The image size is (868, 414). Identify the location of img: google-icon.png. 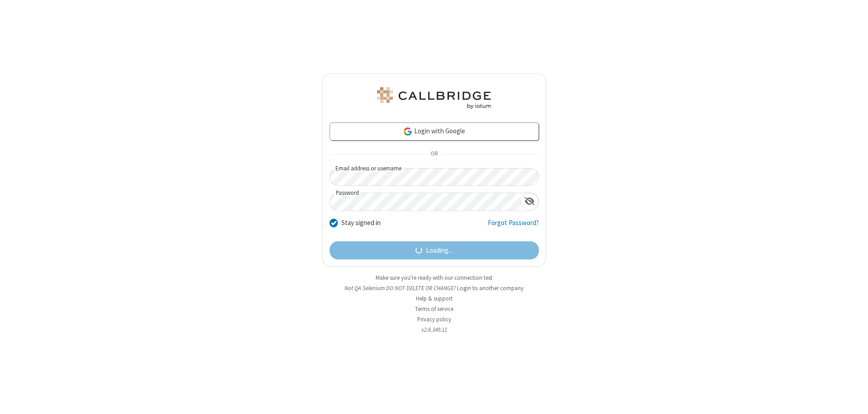
(408, 132).